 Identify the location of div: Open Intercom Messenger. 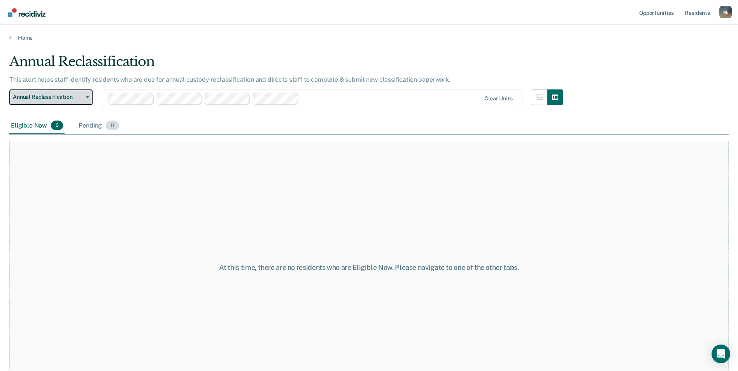
(720, 354).